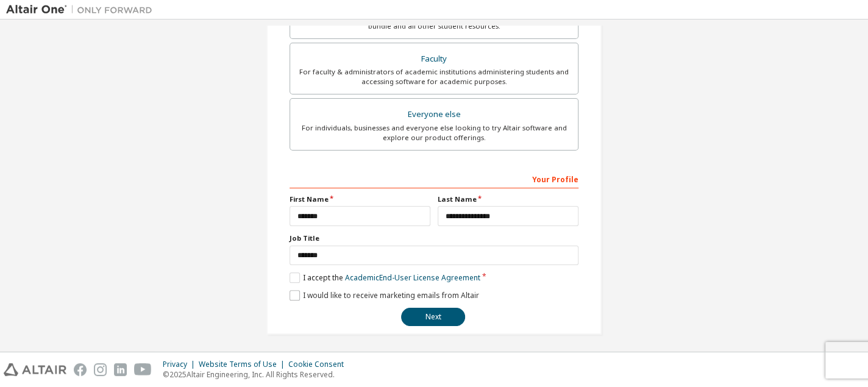 Image resolution: width=868 pixels, height=387 pixels. Describe the element at coordinates (413, 277) in the screenshot. I see `a: Academic End-User License Agreement` at that location.